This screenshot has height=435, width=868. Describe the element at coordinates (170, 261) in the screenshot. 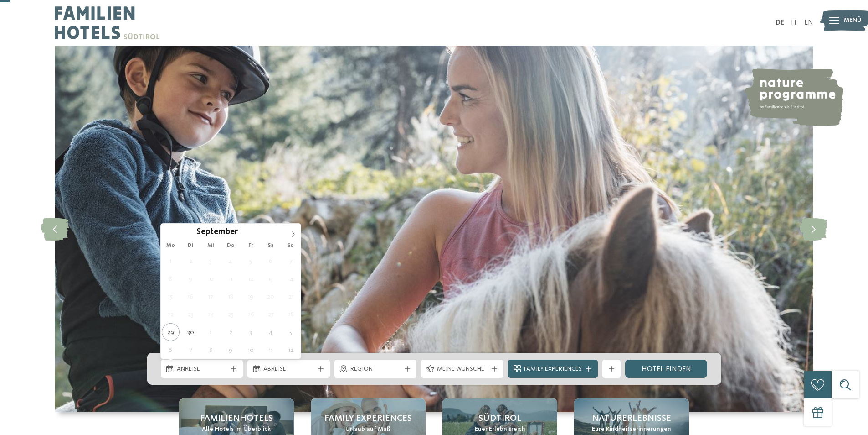

I see `span: September 1, 2025` at that location.